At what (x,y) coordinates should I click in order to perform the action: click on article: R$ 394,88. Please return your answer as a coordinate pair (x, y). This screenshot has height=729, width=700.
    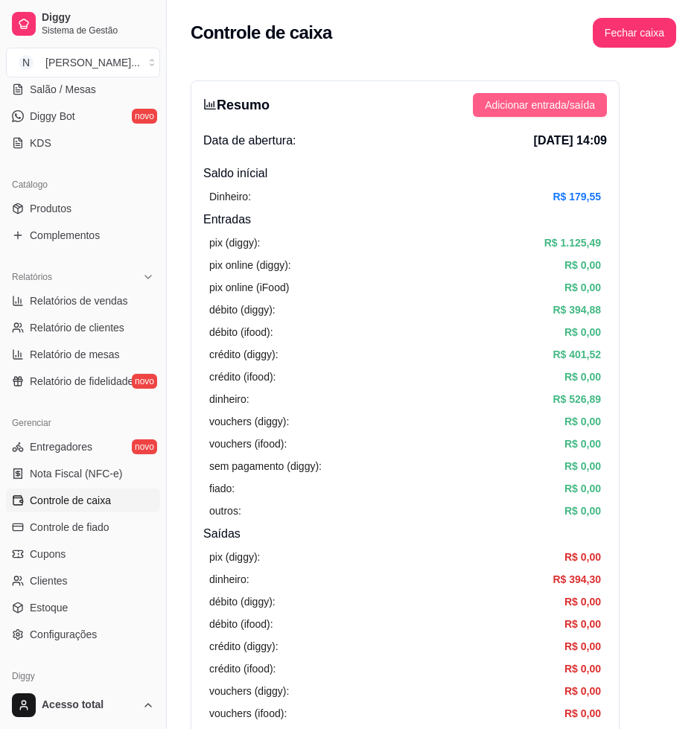
    Looking at the image, I should click on (576, 310).